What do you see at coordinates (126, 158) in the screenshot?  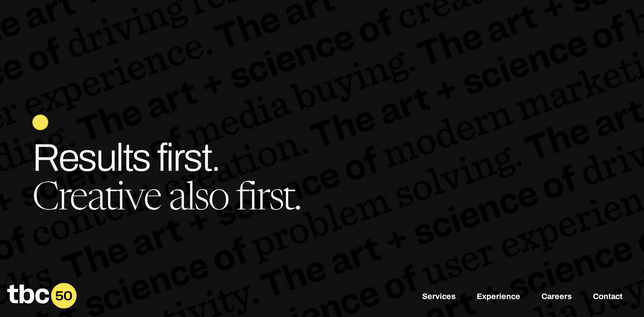 I see `span: Results first.` at bounding box center [126, 158].